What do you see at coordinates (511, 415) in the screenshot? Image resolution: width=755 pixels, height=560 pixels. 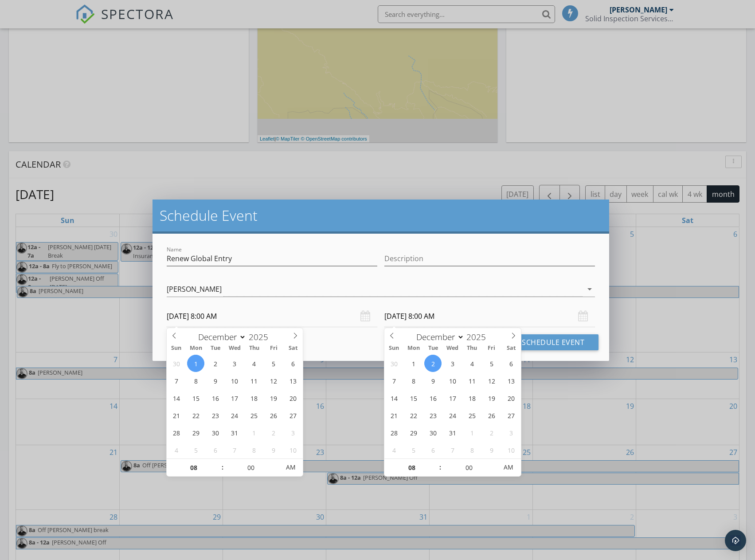 I see `span: December 27, 2025` at bounding box center [511, 415].